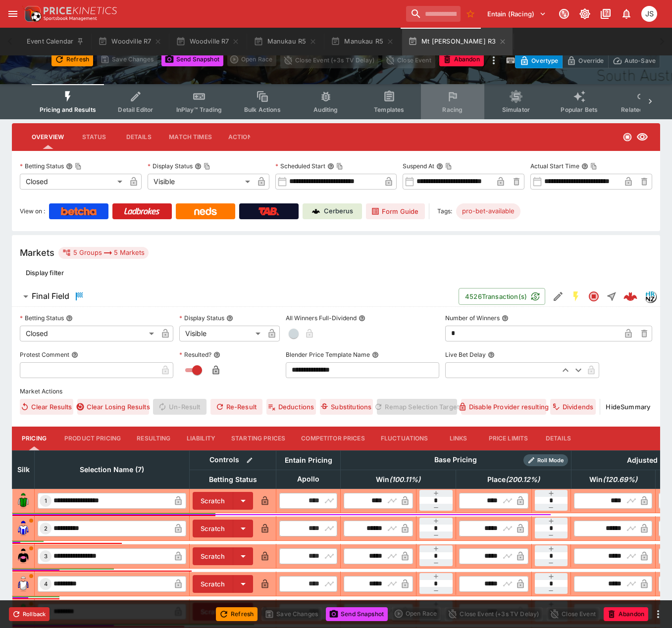 The image size is (672, 628). What do you see at coordinates (606, 14) in the screenshot?
I see `button: Documentation` at bounding box center [606, 14].